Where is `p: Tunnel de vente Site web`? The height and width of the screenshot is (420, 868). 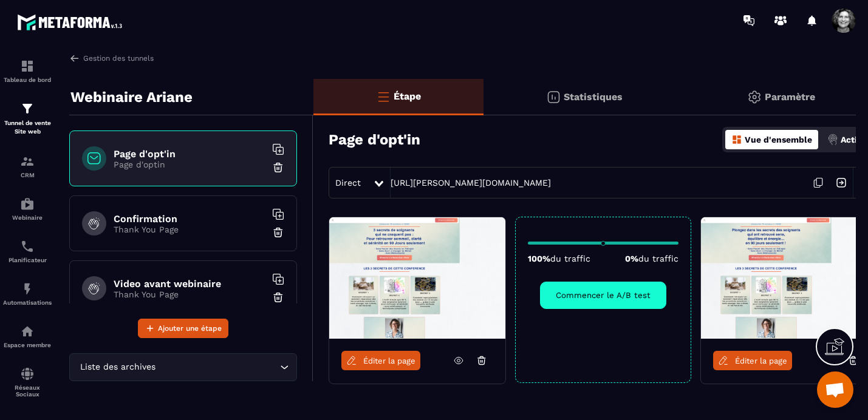 p: Tunnel de vente Site web is located at coordinates (27, 128).